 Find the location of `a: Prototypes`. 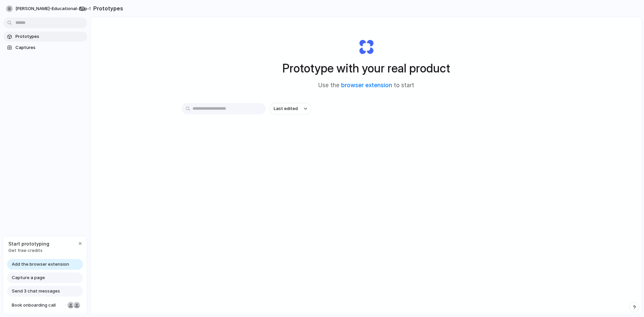

a: Prototypes is located at coordinates (45, 37).